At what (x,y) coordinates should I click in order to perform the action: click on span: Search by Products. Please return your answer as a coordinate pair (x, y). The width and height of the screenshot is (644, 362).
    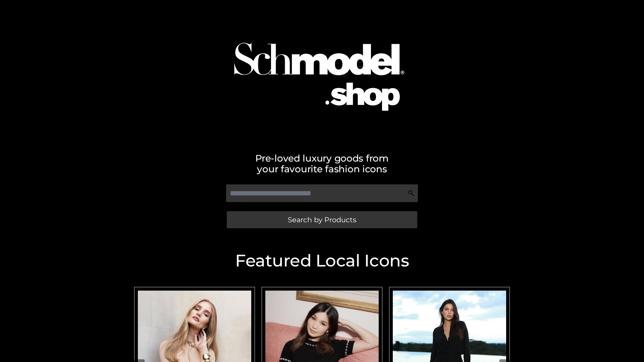
    Looking at the image, I should click on (322, 219).